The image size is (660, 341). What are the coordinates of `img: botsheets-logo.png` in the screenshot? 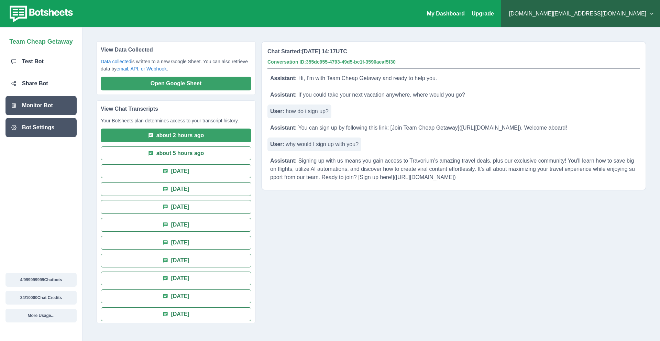 It's located at (40, 14).